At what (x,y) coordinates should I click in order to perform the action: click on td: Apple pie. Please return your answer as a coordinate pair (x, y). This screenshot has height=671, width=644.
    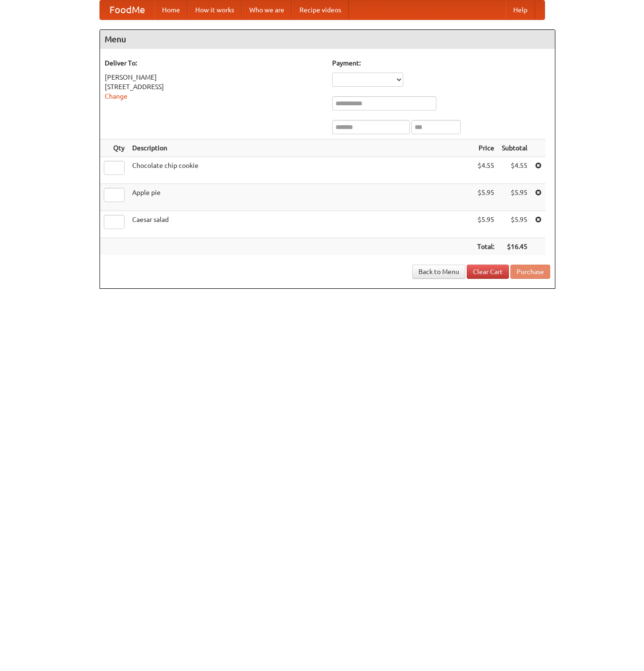
    Looking at the image, I should click on (301, 197).